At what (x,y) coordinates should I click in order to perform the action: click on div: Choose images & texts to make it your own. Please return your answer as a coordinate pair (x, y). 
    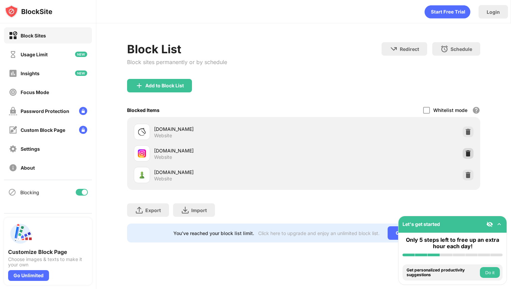
    Looking at the image, I should click on (48, 262).